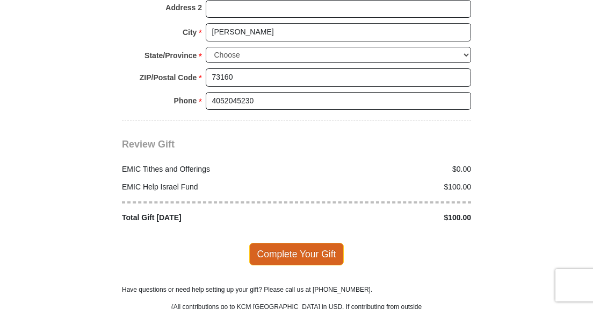 This screenshot has width=593, height=309. Describe the element at coordinates (185, 101) in the screenshot. I see `strong: Phone` at that location.